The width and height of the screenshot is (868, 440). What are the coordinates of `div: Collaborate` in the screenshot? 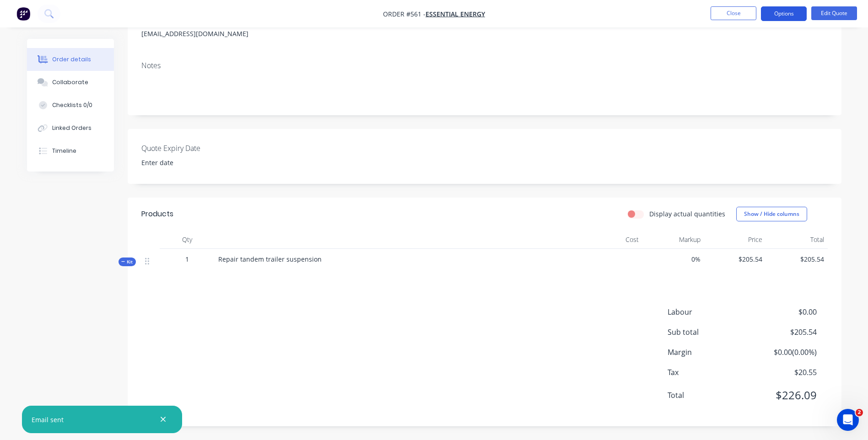 It's located at (70, 82).